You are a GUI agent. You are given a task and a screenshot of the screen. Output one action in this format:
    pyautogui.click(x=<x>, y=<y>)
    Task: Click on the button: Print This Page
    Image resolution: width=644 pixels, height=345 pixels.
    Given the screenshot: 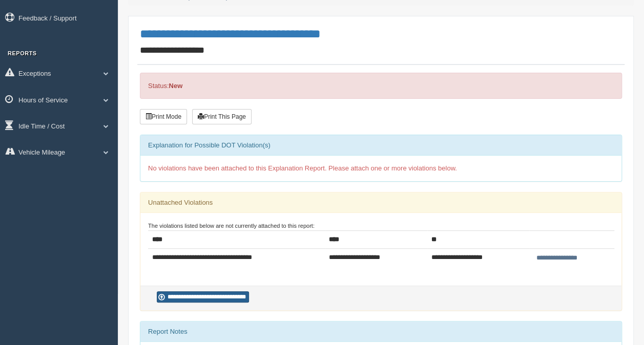 What is the action you would take?
    pyautogui.click(x=222, y=117)
    